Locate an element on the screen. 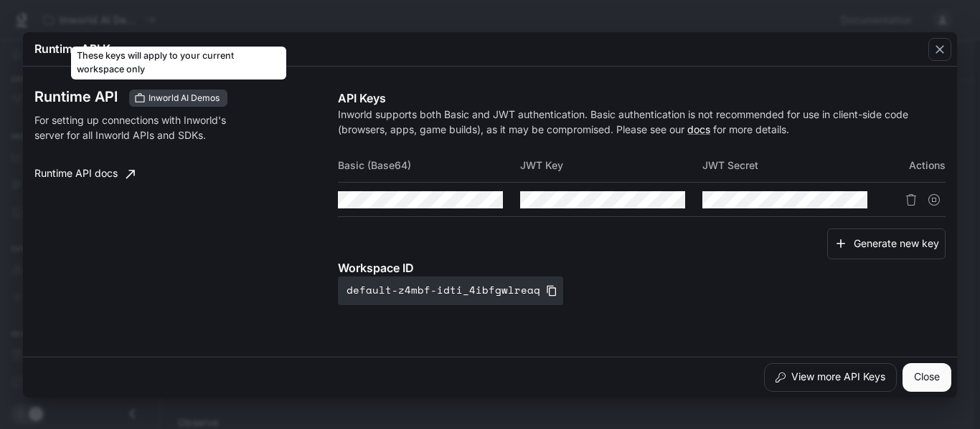 The width and height of the screenshot is (980, 429). th: Basic (Base64) is located at coordinates (429, 166).